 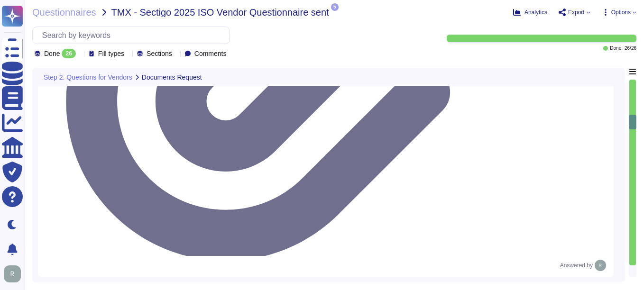 What do you see at coordinates (52, 54) in the screenshot?
I see `span: Done` at bounding box center [52, 54].